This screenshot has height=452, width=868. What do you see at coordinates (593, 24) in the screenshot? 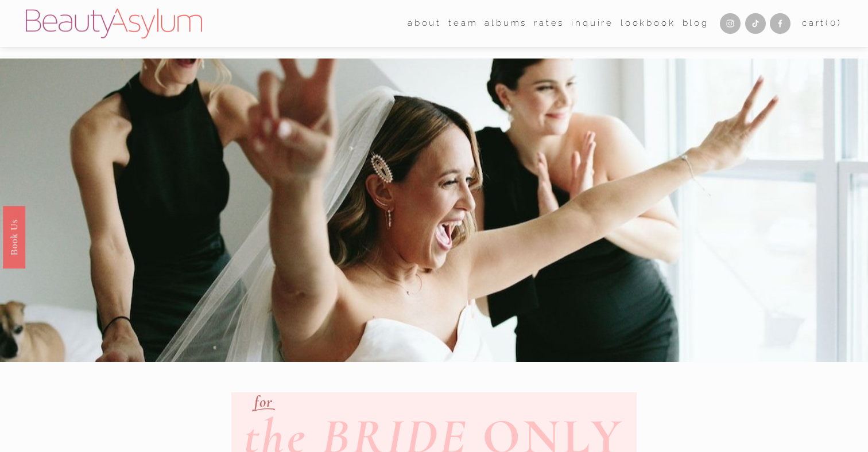
I see `a: Inquire` at bounding box center [593, 24].